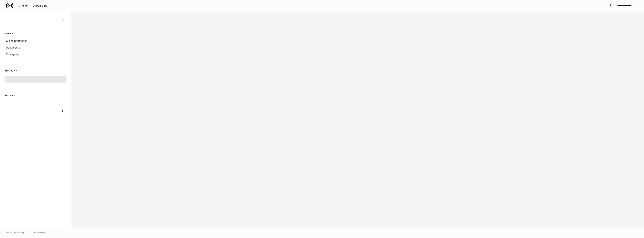  I want to click on h6: Content, so click(9, 33).